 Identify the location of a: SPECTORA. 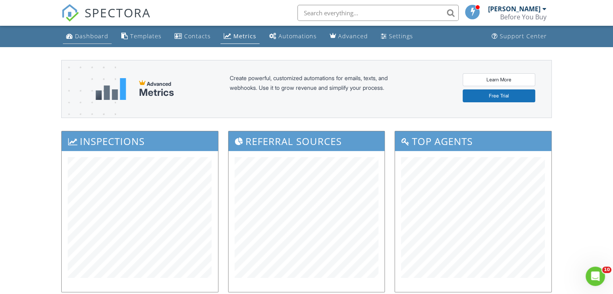
(106, 19).